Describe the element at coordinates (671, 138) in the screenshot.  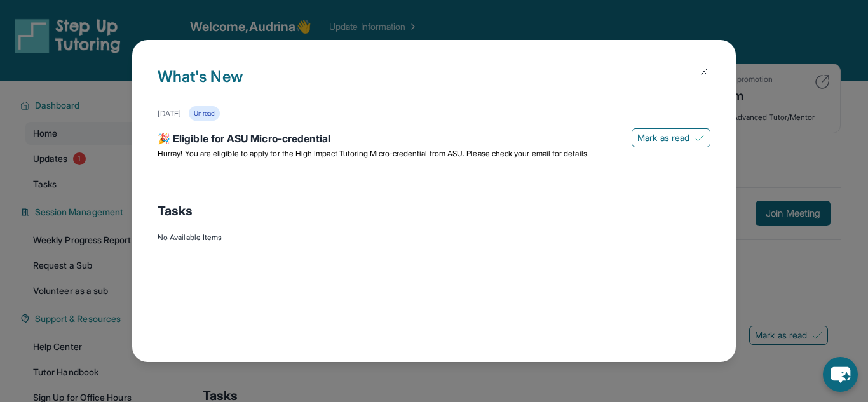
I see `button: Mark as read` at that location.